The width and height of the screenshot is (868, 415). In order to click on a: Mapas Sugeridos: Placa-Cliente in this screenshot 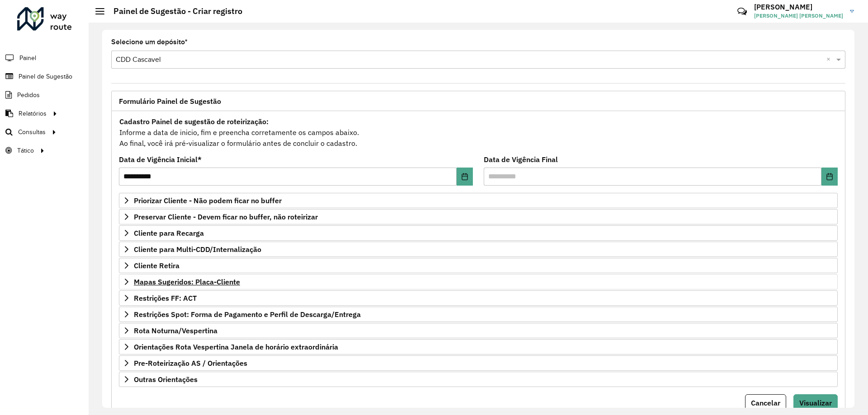, I will do `click(478, 282)`.